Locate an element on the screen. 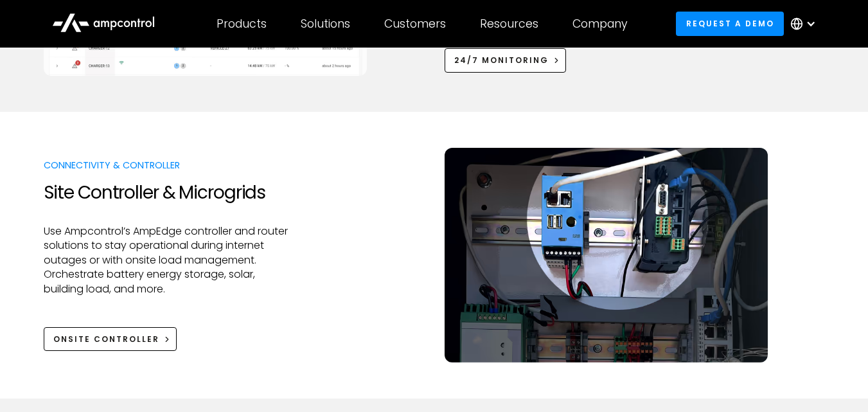  p: Connectivity & Controller is located at coordinates (167, 165).